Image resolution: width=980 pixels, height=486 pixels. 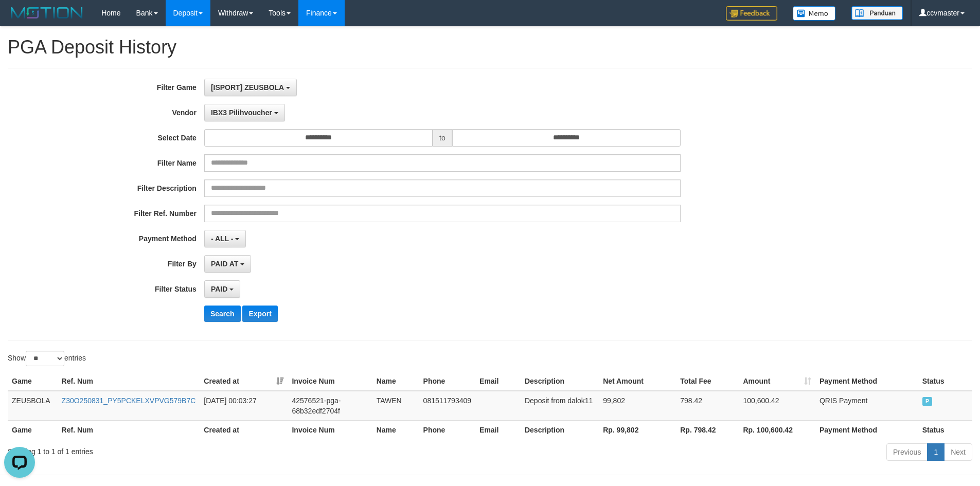 What do you see at coordinates (225, 239) in the screenshot?
I see `button: - ALL -` at bounding box center [225, 239].